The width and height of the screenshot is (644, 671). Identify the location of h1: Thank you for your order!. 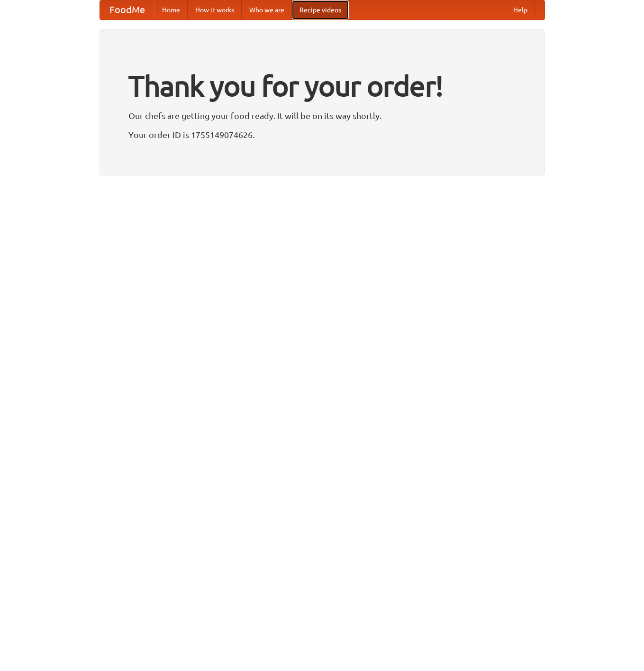
(322, 86).